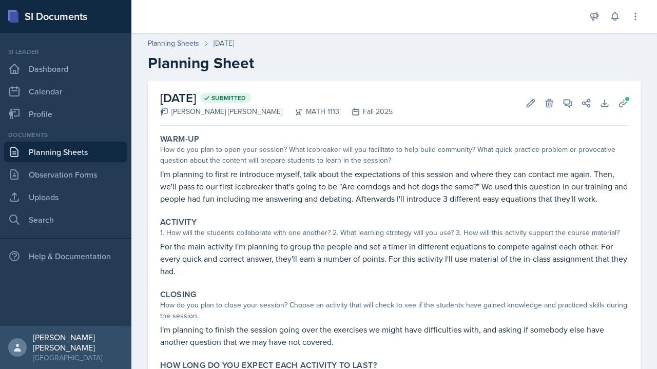  I want to click on span: Submitted, so click(228, 98).